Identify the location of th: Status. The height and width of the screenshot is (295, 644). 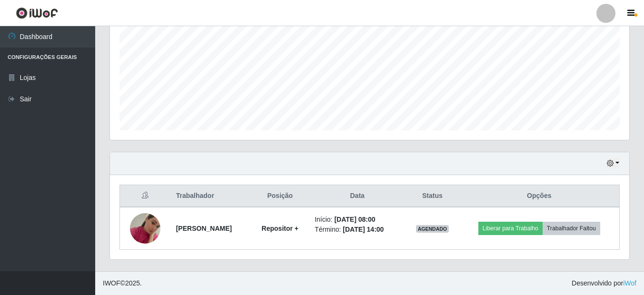
(432, 196).